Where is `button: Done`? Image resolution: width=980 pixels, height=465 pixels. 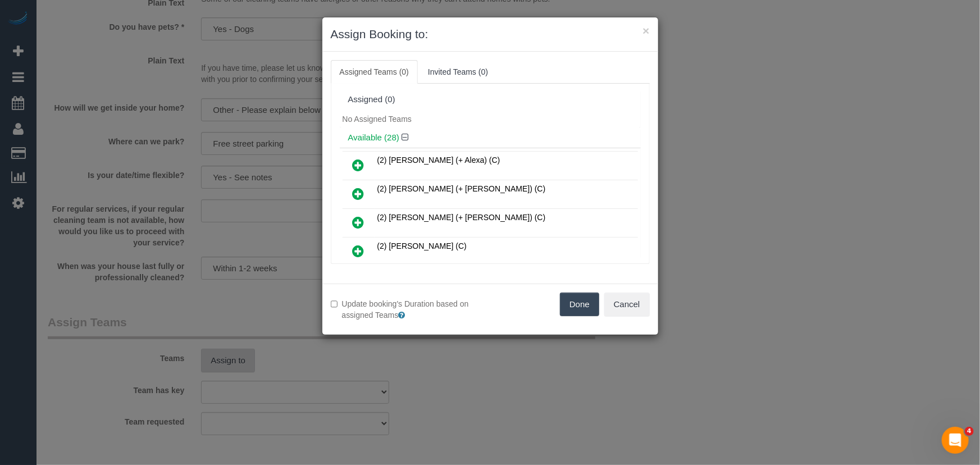
button: Done is located at coordinates (580, 304).